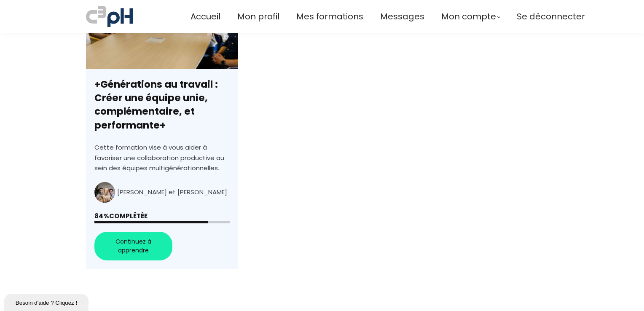 This screenshot has width=644, height=311. Describe the element at coordinates (402, 17) in the screenshot. I see `a: Messages` at that location.